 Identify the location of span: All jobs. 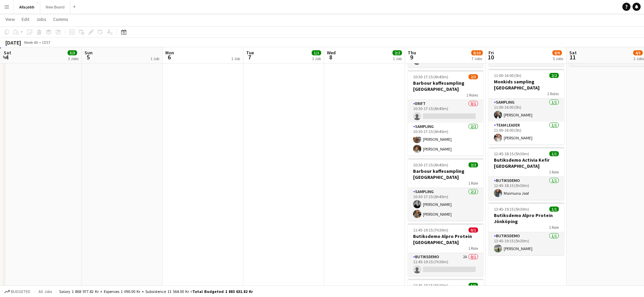
(45, 292).